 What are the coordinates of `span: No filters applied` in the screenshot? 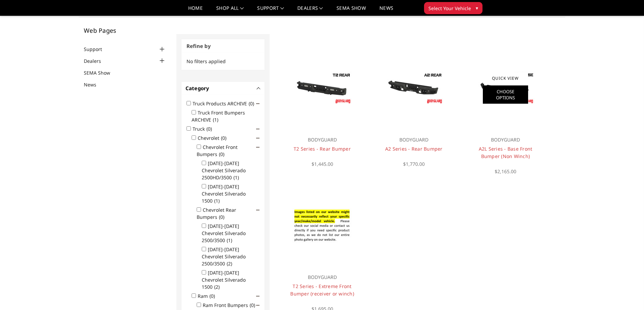 It's located at (206, 61).